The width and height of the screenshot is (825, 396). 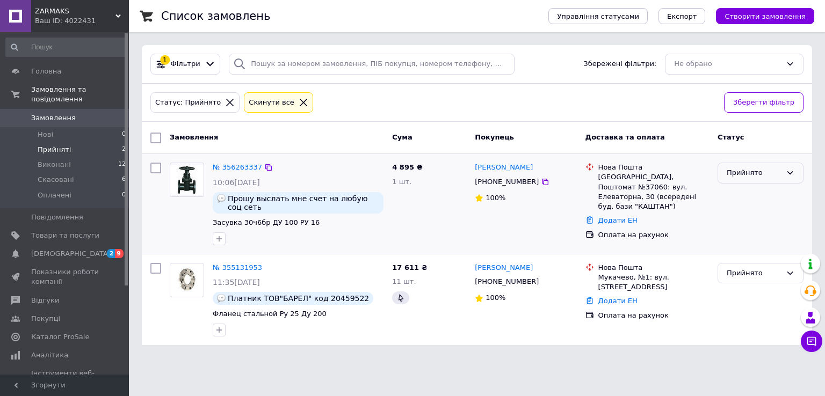 What do you see at coordinates (625, 137) in the screenshot?
I see `span: Доставка та оплата` at bounding box center [625, 137].